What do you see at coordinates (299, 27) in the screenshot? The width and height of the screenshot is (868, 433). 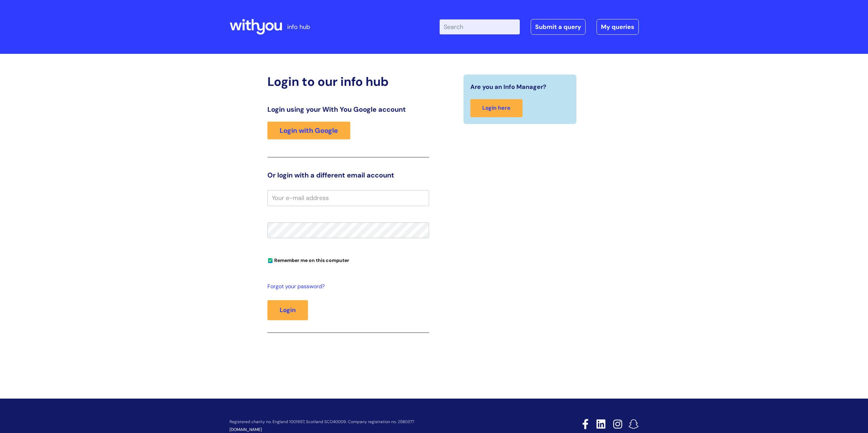 I see `p: info hub` at bounding box center [299, 27].